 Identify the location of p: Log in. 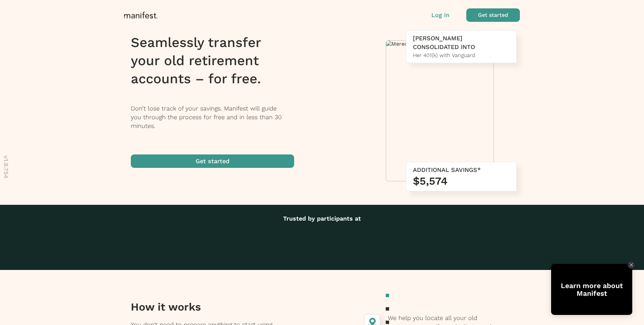
(440, 16).